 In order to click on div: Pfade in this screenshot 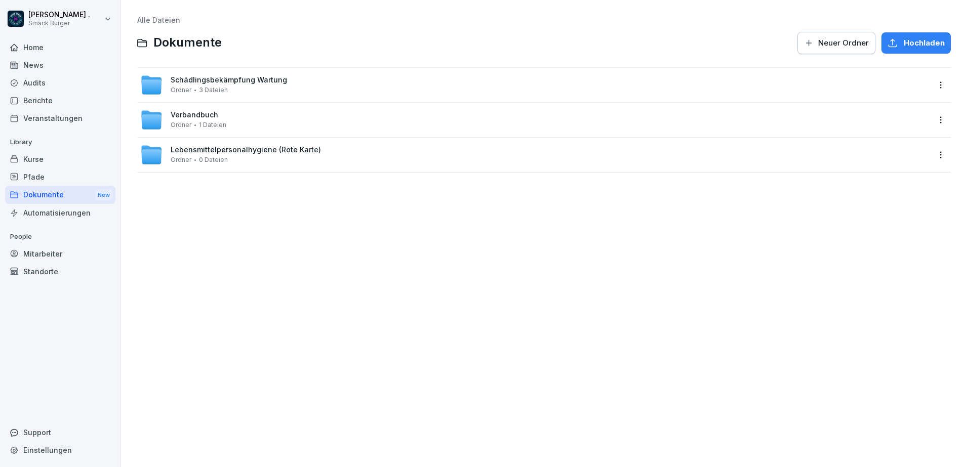, I will do `click(60, 177)`.